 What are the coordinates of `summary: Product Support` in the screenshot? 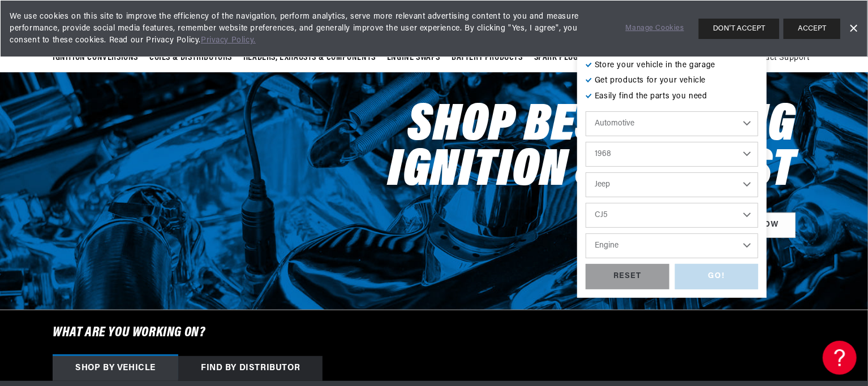 It's located at (781, 58).